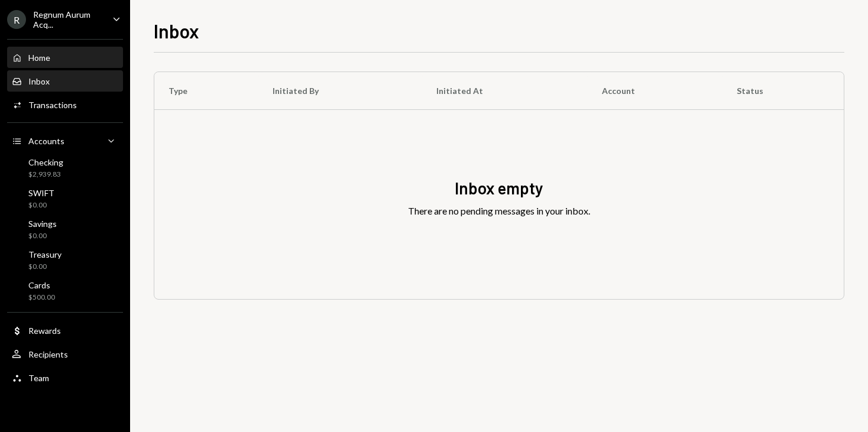  I want to click on div: $2,939.83, so click(46, 175).